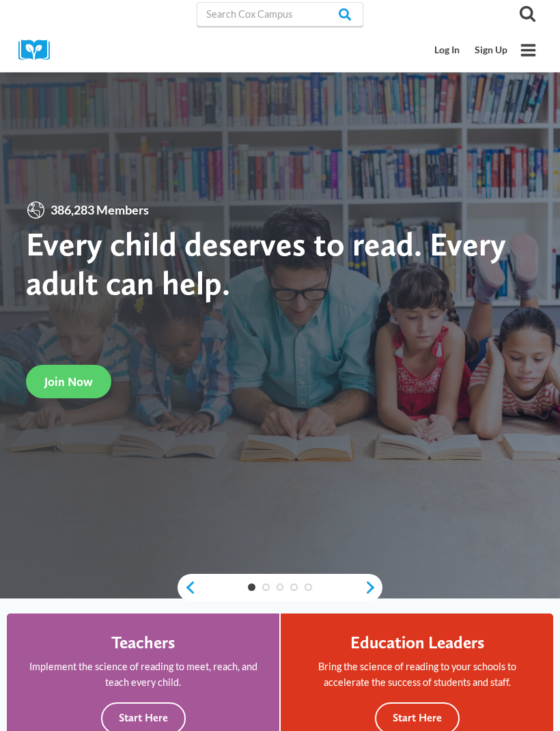 The width and height of the screenshot is (560, 731). Describe the element at coordinates (280, 587) in the screenshot. I see `a: 3` at that location.